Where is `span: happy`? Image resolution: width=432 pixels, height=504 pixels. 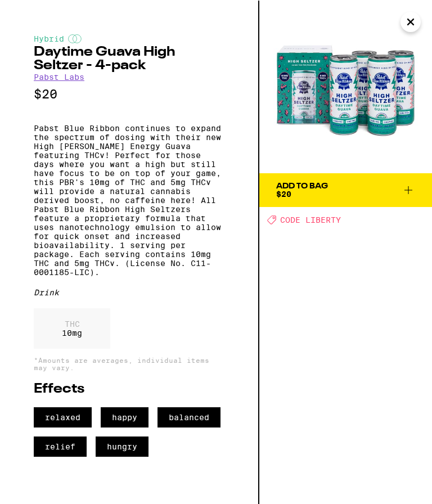 span: happy is located at coordinates (124, 417).